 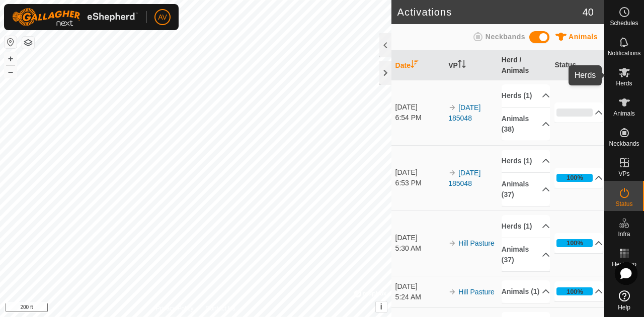 I want to click on h2: Activations, so click(x=490, y=12).